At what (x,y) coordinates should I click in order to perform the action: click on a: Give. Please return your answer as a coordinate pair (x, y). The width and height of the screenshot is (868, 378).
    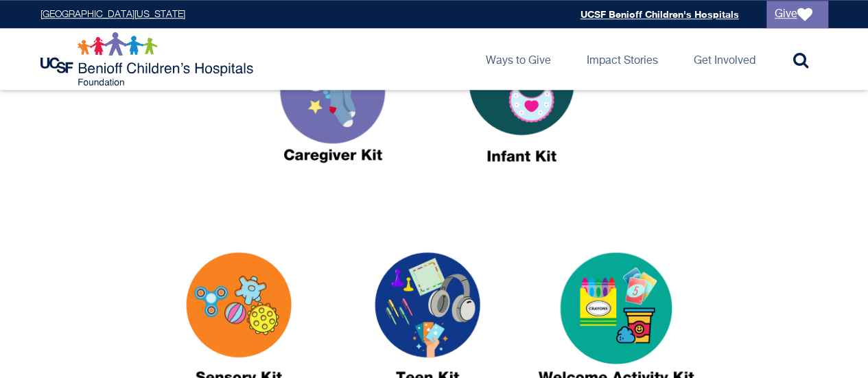
    Looking at the image, I should click on (797, 14).